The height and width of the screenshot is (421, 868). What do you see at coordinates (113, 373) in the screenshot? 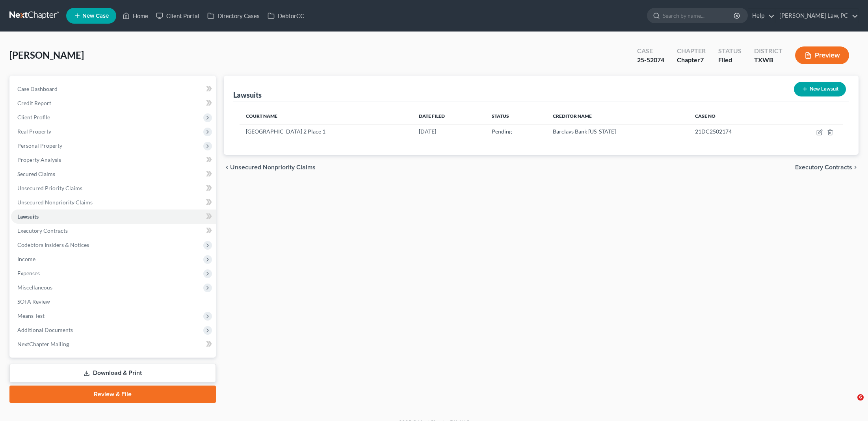
I see `a: Download & Print` at bounding box center [113, 373].